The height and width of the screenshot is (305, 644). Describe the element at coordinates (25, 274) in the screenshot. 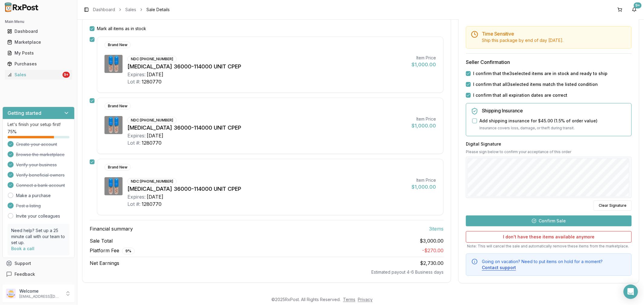

I see `span: Feedback` at that location.